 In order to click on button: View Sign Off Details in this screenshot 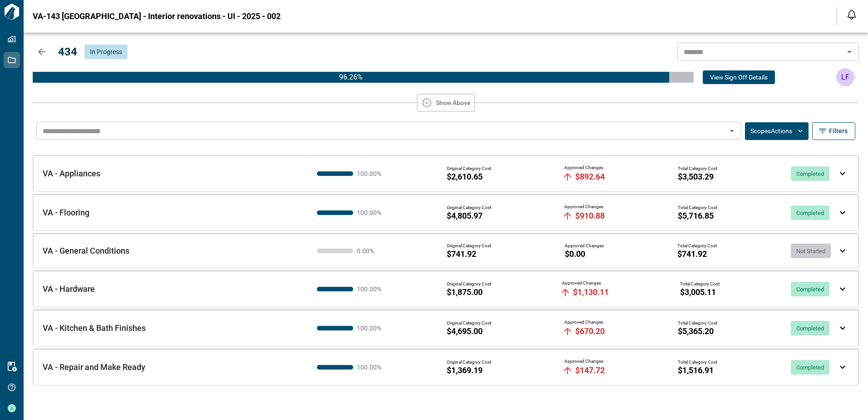, I will do `click(739, 77)`.